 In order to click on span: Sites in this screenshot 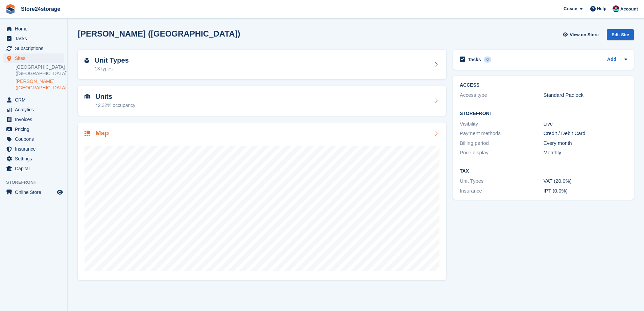, I will do `click(35, 58)`.